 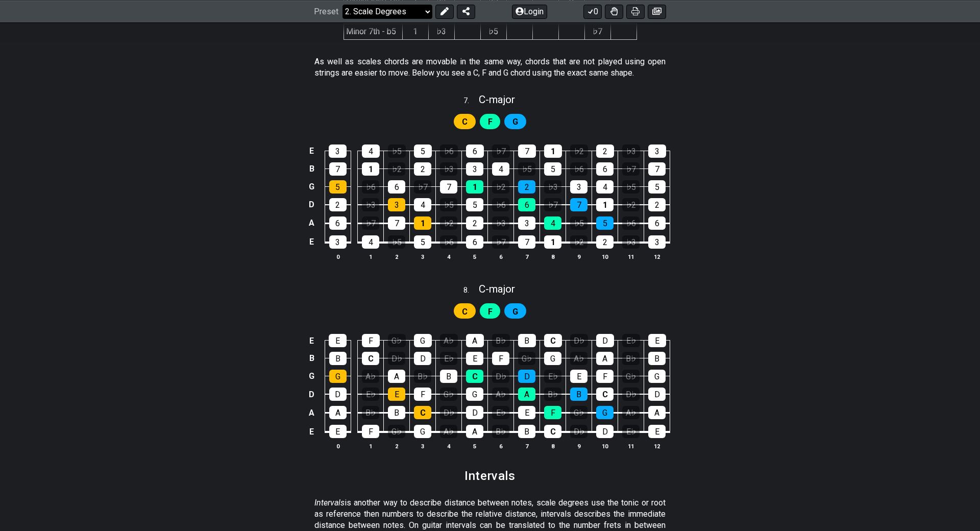 I want to click on button: Create image, so click(x=657, y=11).